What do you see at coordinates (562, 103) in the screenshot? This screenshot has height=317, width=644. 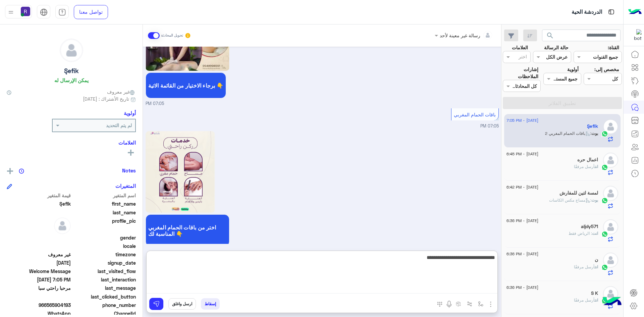 I see `button: تطبيق الفلاتر` at bounding box center [562, 103].